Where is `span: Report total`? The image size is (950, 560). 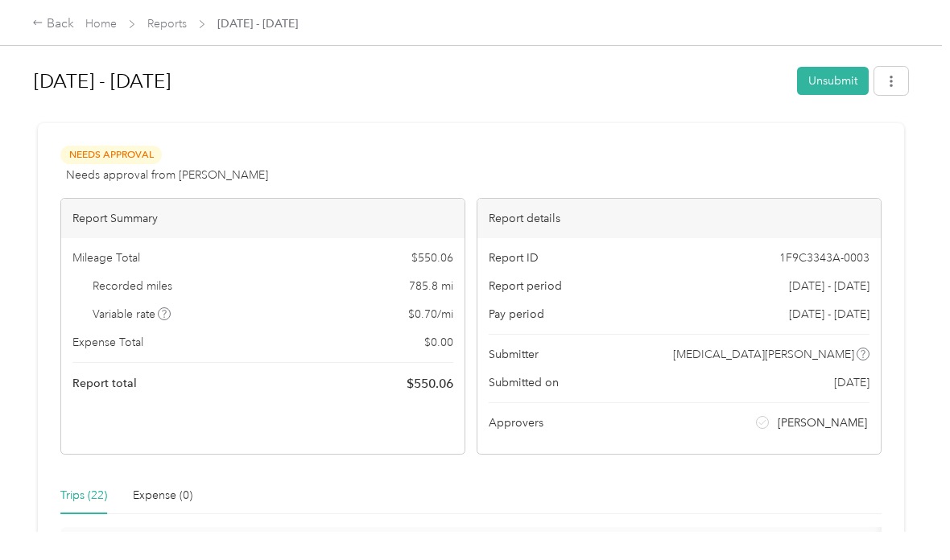 span: Report total is located at coordinates (105, 383).